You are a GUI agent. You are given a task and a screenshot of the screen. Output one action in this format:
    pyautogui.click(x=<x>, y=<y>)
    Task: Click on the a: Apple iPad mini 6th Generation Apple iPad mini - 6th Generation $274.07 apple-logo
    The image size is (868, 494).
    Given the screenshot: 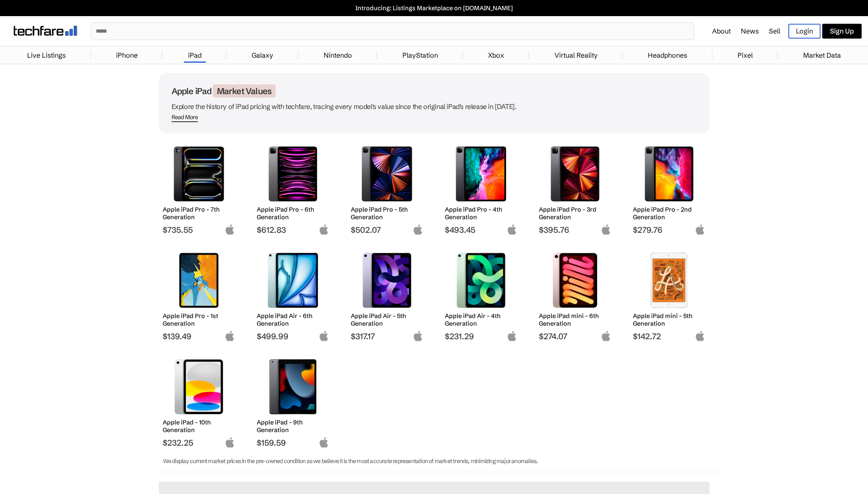 What is the action you would take?
    pyautogui.click(x=575, y=295)
    